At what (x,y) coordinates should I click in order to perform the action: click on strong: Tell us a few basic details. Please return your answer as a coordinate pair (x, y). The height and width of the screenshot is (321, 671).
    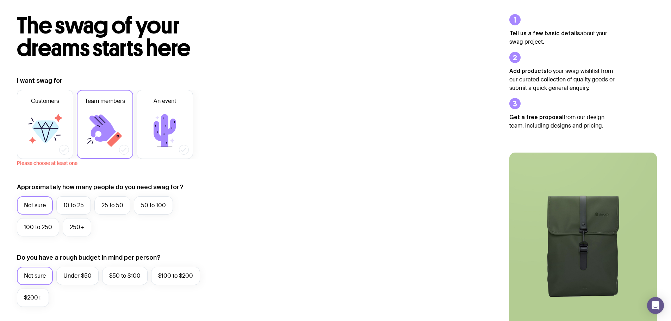
    Looking at the image, I should click on (544, 33).